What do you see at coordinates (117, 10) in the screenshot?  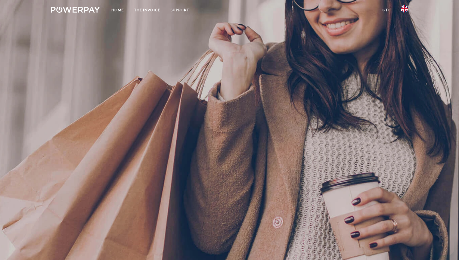 I see `a: Home` at bounding box center [117, 10].